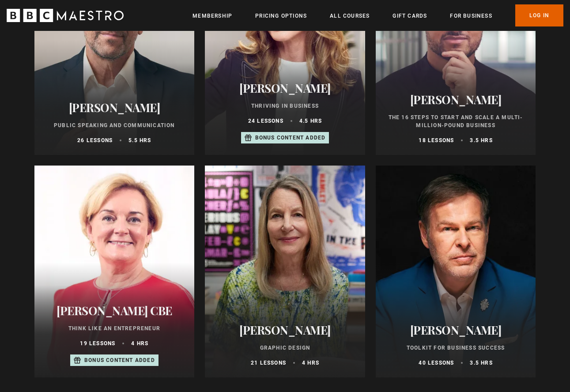 The width and height of the screenshot is (570, 392). Describe the element at coordinates (266, 121) in the screenshot. I see `p: 24 lessons` at that location.